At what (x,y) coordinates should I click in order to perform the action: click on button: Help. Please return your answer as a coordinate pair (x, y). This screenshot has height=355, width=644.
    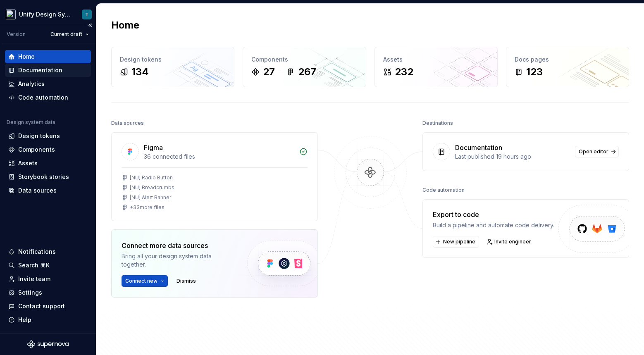
    Looking at the image, I should click on (48, 320).